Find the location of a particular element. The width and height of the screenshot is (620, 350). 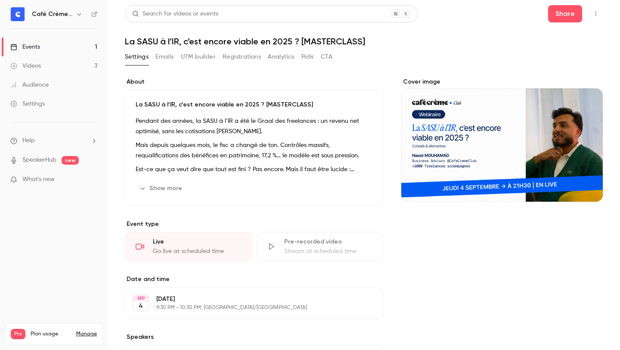

div: Audience is located at coordinates (29, 85).